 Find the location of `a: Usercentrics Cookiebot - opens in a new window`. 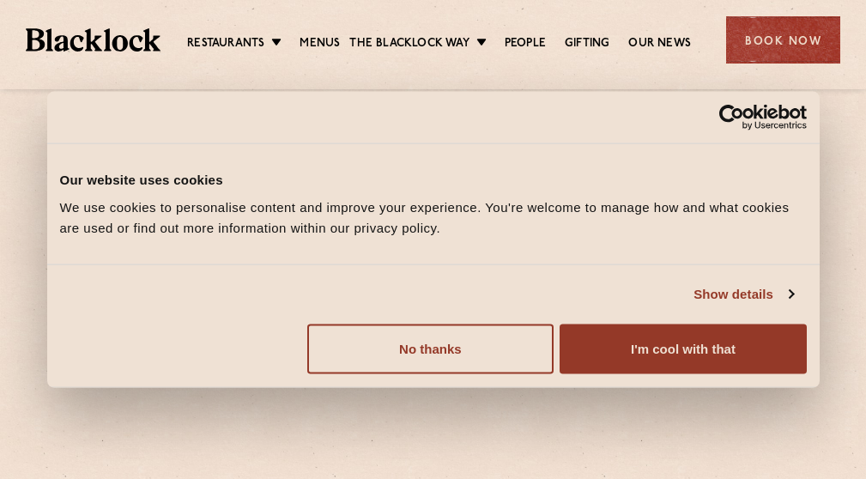

a: Usercentrics Cookiebot - opens in a new window is located at coordinates (731, 118).